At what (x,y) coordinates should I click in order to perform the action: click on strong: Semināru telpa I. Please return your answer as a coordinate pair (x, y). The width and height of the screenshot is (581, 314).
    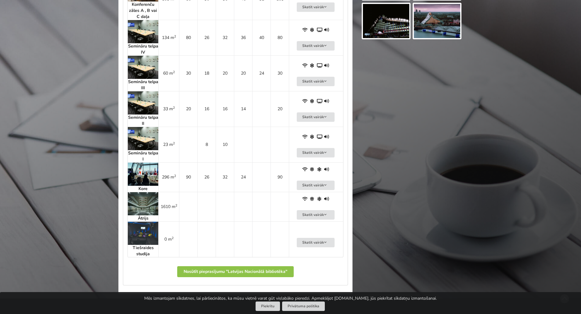
    Looking at the image, I should click on (143, 156).